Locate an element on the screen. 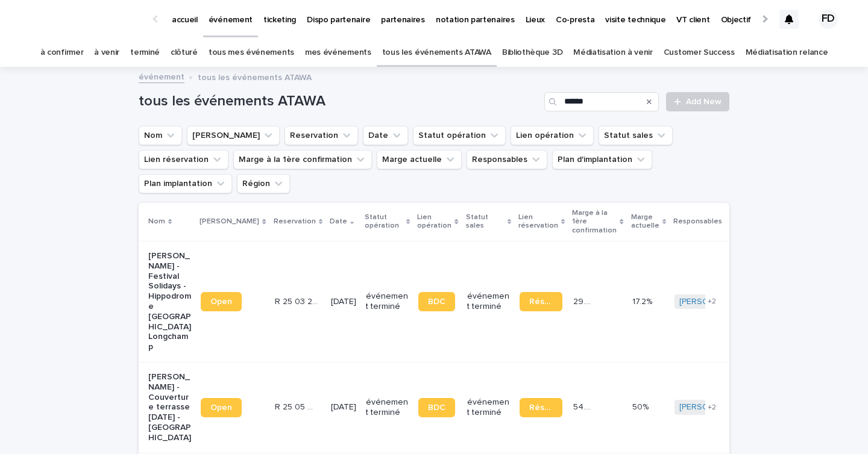 Image resolution: width=868 pixels, height=454 pixels. p: Plan d'implantation is located at coordinates (755, 222).